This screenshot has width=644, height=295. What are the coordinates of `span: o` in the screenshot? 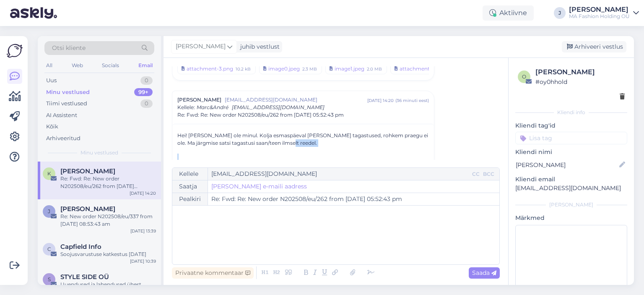 It's located at (524, 77).